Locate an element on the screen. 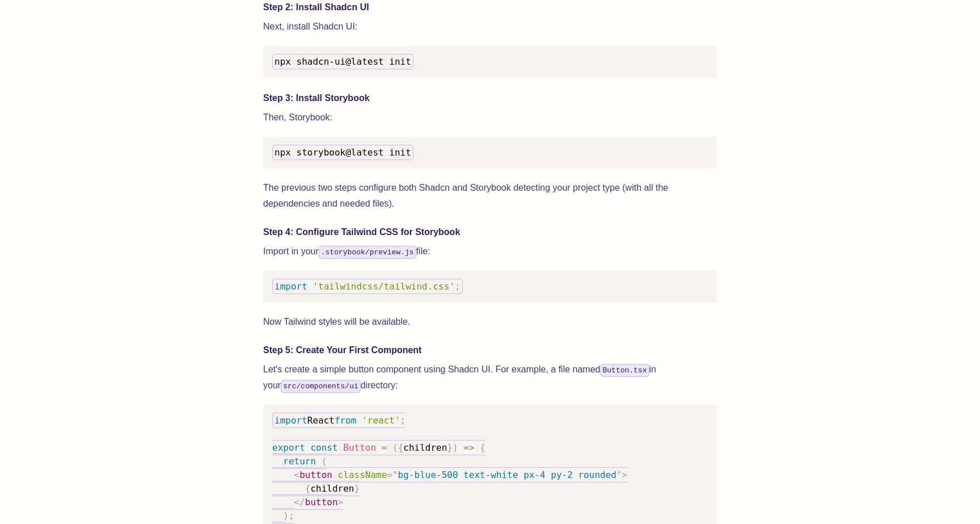  code: Button.tsx is located at coordinates (625, 370).